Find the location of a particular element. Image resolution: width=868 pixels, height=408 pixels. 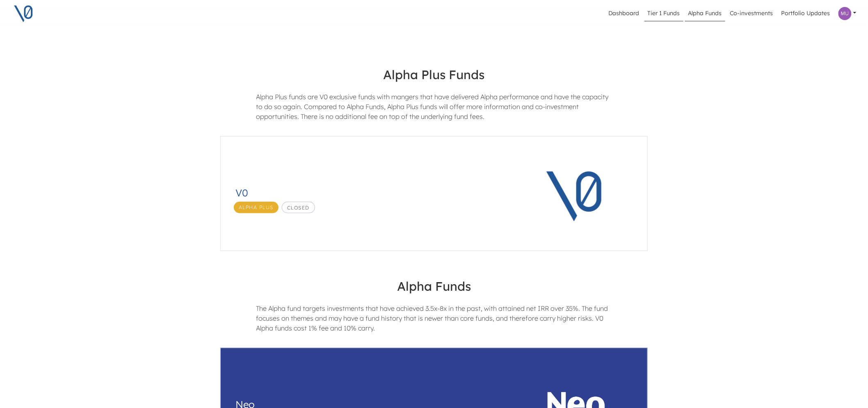

h4: Alpha Funds is located at coordinates (434, 286).